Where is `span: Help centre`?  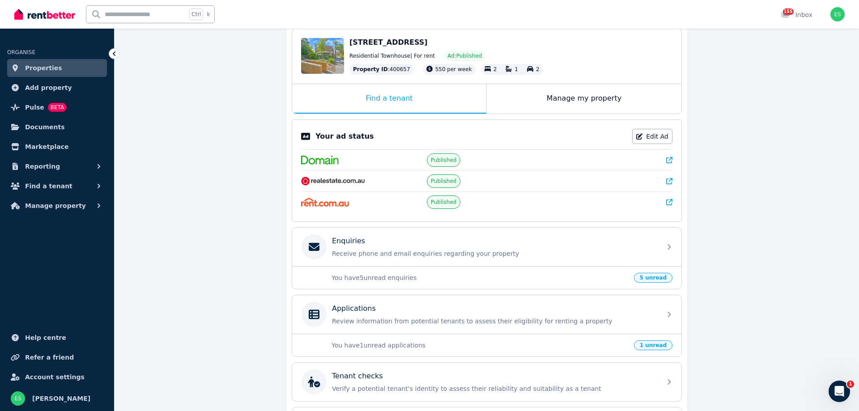
span: Help centre is located at coordinates (46, 338).